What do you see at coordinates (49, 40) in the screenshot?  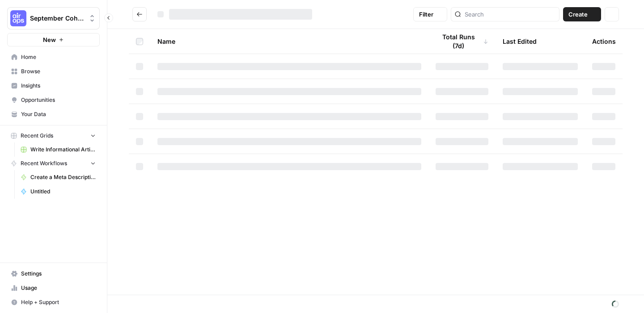 I see `span: New` at bounding box center [49, 40].